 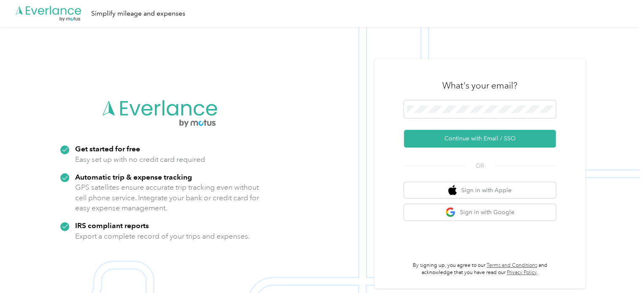 I want to click on a: Privacy Policy, so click(x=521, y=272).